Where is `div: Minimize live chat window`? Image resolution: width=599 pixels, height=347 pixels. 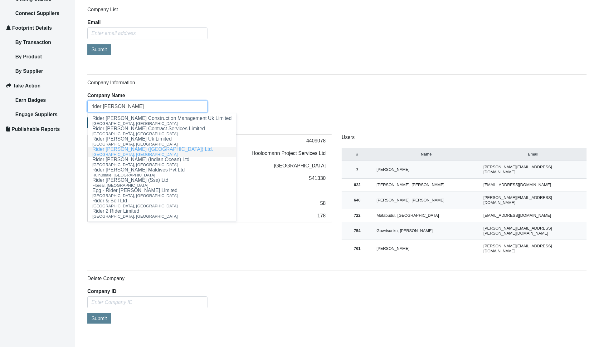 div: Minimize live chat window is located at coordinates (110, 11).